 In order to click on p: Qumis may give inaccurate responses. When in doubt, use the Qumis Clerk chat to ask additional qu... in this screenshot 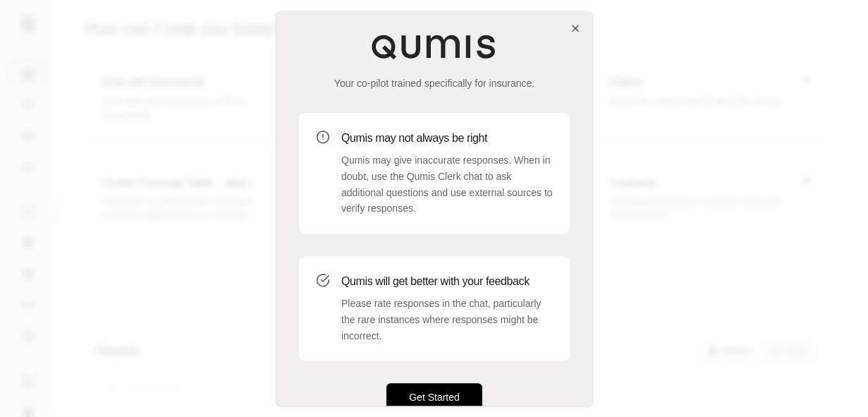, I will do `click(447, 184)`.